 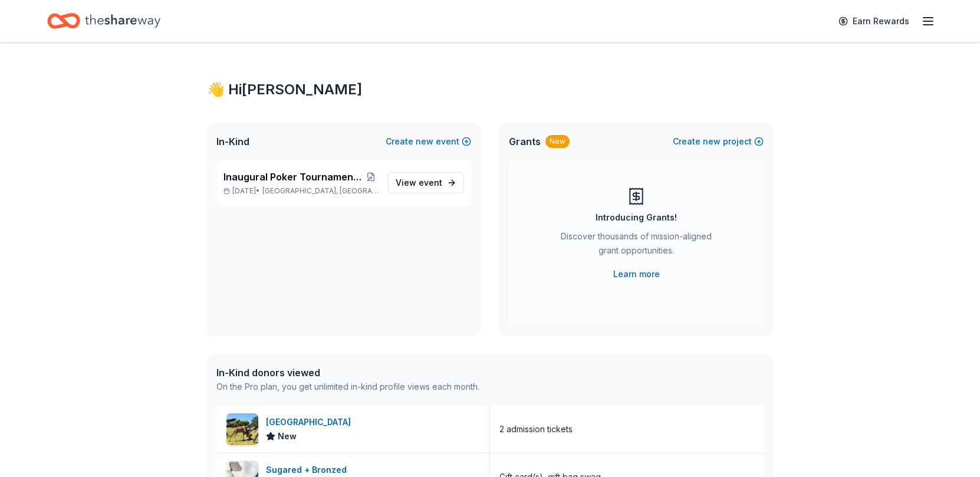 I want to click on div: Introducing Grants!, so click(x=636, y=218).